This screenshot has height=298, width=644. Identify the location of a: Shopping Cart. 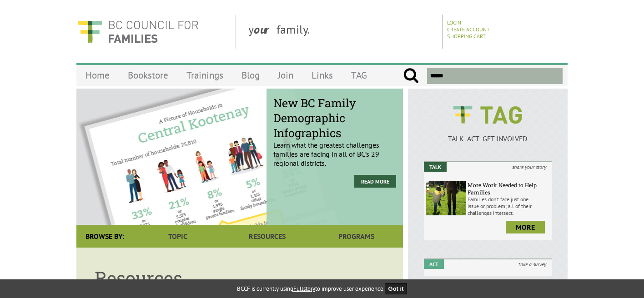
(466, 36).